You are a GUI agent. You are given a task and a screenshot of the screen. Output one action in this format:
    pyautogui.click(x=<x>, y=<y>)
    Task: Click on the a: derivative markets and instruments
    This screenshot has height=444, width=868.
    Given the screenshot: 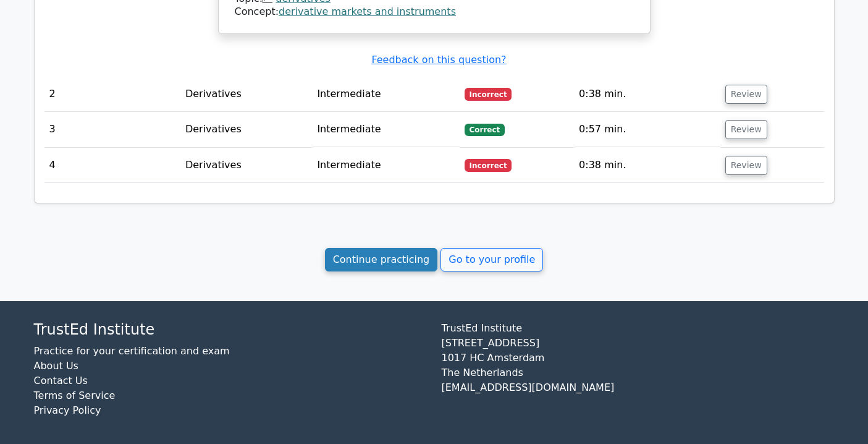 What is the action you would take?
    pyautogui.click(x=367, y=11)
    